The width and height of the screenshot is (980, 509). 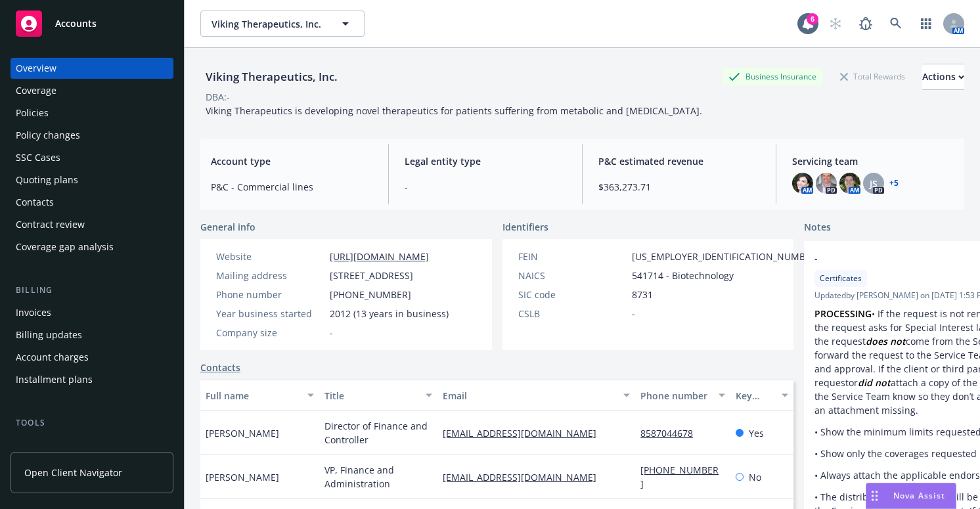 What do you see at coordinates (866, 24) in the screenshot?
I see `a: Report a Bug` at bounding box center [866, 24].